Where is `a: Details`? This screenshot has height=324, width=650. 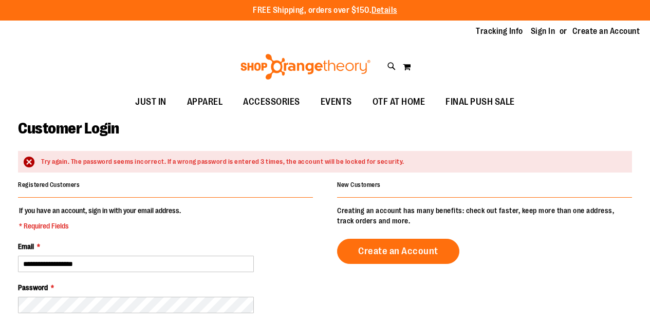
a: Details is located at coordinates (385, 10).